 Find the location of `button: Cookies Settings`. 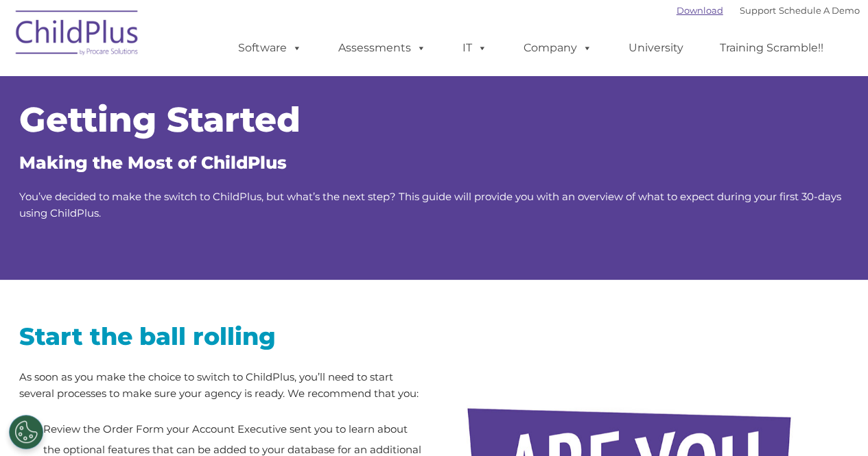

button: Cookies Settings is located at coordinates (26, 432).